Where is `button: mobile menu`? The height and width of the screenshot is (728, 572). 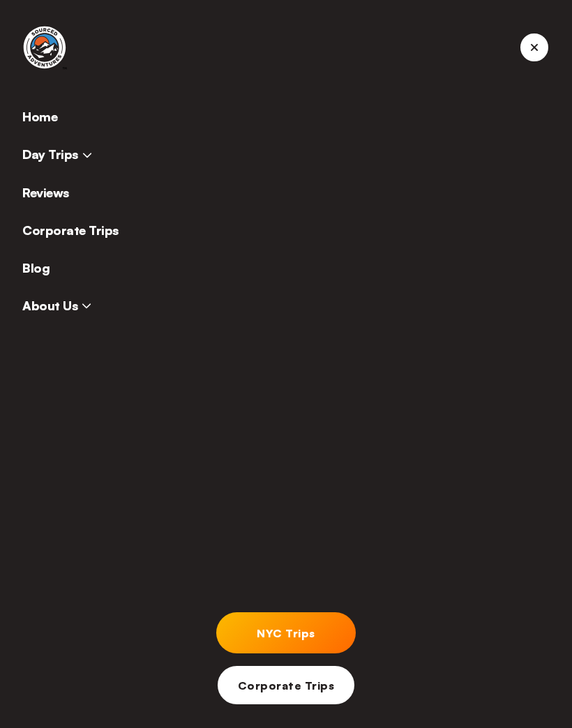
button: mobile menu is located at coordinates (535, 47).